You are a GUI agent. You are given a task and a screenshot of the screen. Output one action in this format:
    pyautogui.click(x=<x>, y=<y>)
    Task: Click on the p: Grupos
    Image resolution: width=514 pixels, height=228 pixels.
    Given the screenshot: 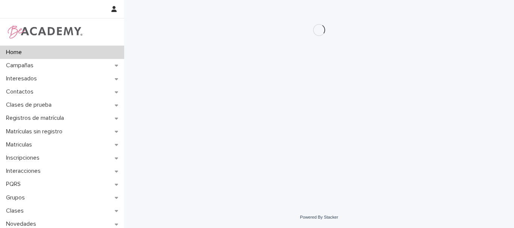 What is the action you would take?
    pyautogui.click(x=17, y=198)
    